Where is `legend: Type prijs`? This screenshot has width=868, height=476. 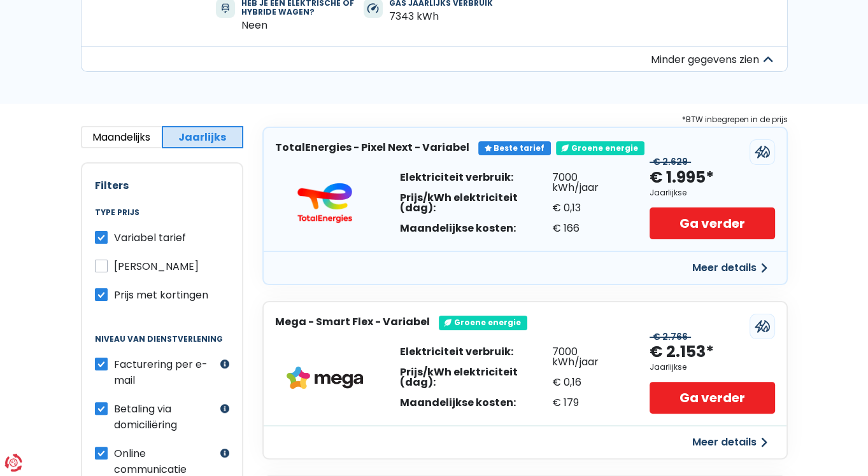 legend: Type prijs is located at coordinates (162, 219).